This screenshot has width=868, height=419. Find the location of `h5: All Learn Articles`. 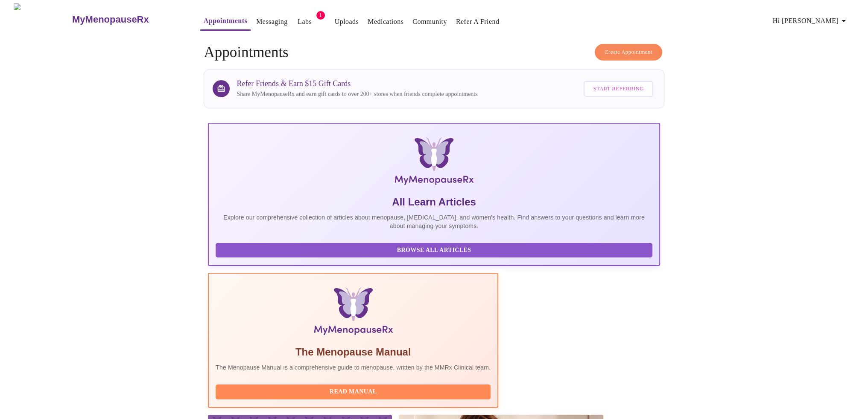

h5: All Learn Articles is located at coordinates (434, 202).